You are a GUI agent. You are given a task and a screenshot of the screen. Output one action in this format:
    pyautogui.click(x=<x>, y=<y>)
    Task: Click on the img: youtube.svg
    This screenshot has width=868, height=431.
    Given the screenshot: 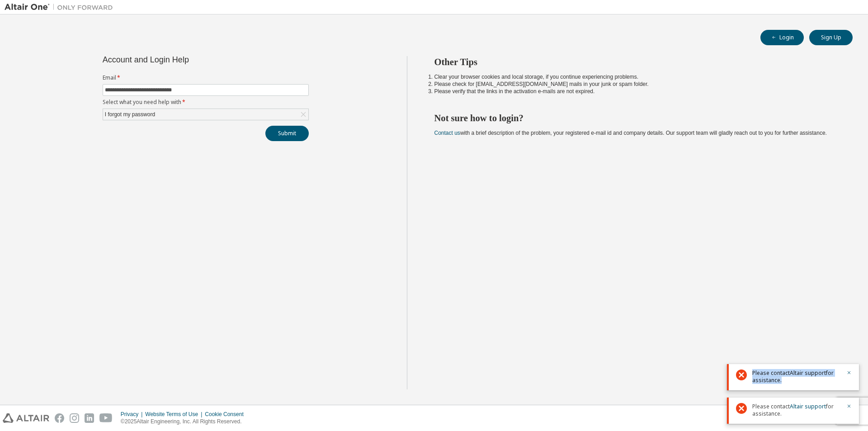 What is the action you would take?
    pyautogui.click(x=106, y=418)
    